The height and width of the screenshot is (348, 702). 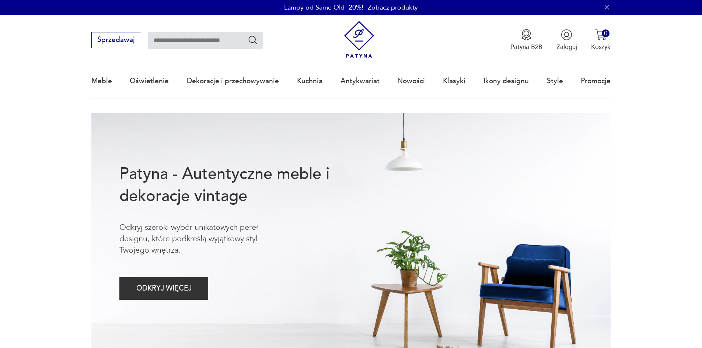 What do you see at coordinates (164, 289) in the screenshot?
I see `a: ODKRYJ WIĘCEJ` at bounding box center [164, 289].